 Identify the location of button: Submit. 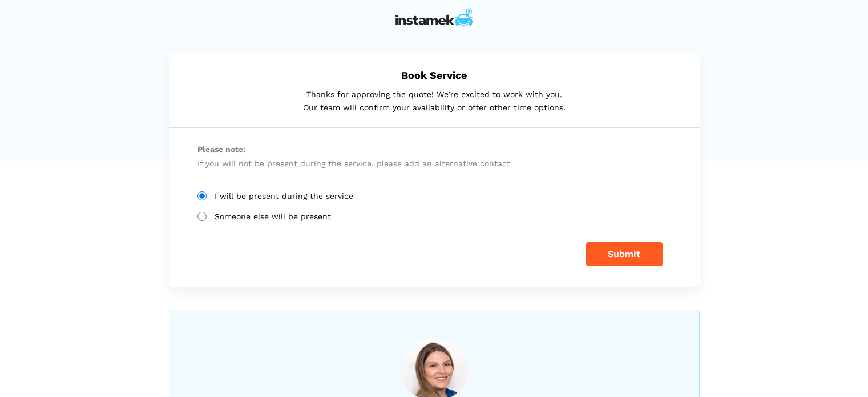
(624, 254).